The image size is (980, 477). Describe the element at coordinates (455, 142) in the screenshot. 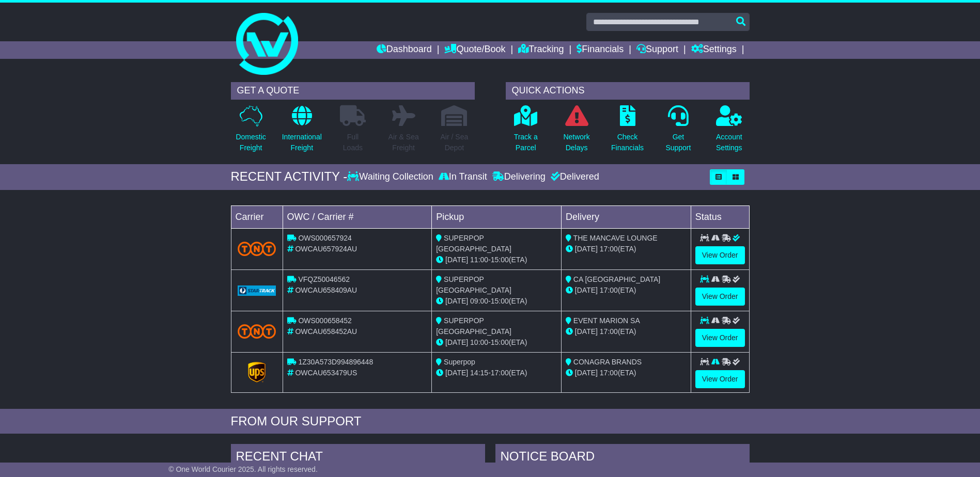

I see `p: Air / Sea Depot` at that location.